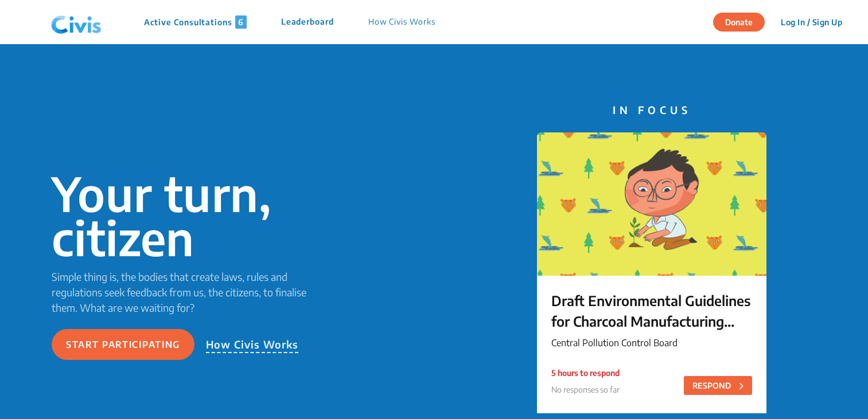 The height and width of the screenshot is (419, 868). What do you see at coordinates (652, 311) in the screenshot?
I see `p: Draft Environmental Guidelines for Charcoal Manufacturing Units` at bounding box center [652, 311].